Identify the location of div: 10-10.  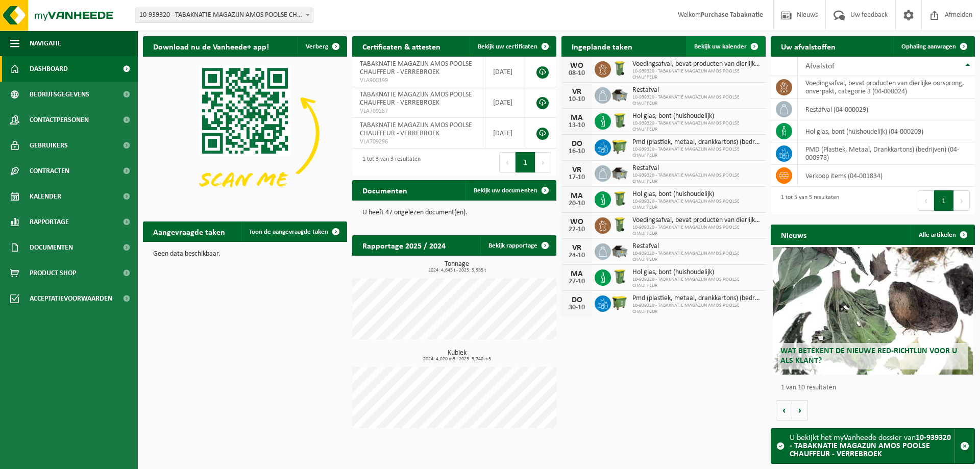
(577, 99).